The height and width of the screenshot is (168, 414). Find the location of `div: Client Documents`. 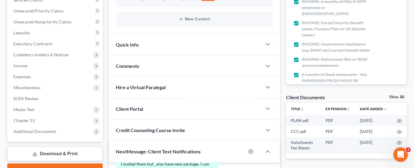

div: Client Documents is located at coordinates (306, 97).